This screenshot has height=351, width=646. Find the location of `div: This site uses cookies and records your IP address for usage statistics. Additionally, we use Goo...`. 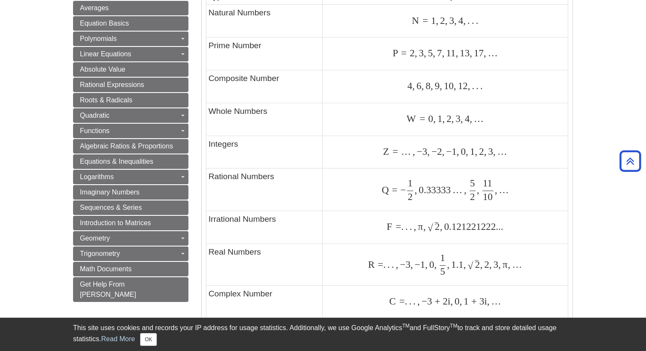

div: This site uses cookies and records your IP address for usage statistics. Additionally, we use Goo... is located at coordinates (323, 335).